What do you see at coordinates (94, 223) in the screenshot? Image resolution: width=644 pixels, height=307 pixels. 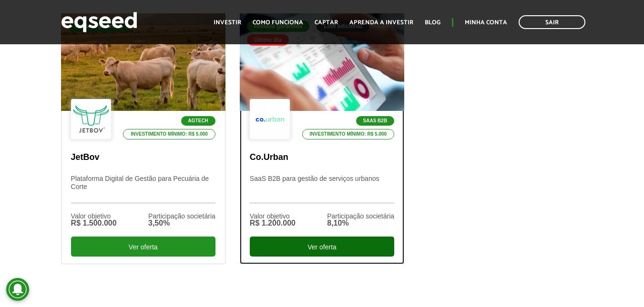 I see `div: R$ 1.500.000` at bounding box center [94, 223].